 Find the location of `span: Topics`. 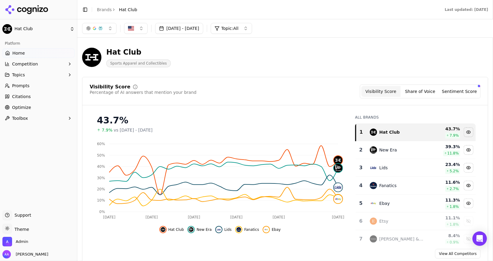

span: Topics is located at coordinates (18, 75).